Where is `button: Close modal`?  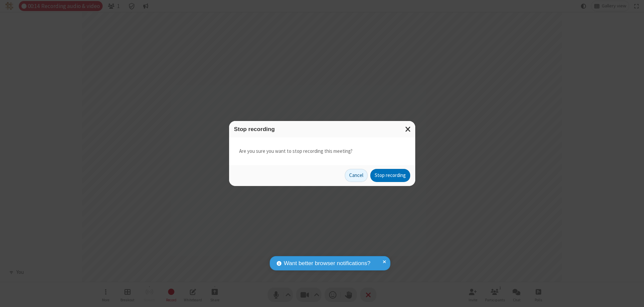
button: Close modal is located at coordinates (408, 129).